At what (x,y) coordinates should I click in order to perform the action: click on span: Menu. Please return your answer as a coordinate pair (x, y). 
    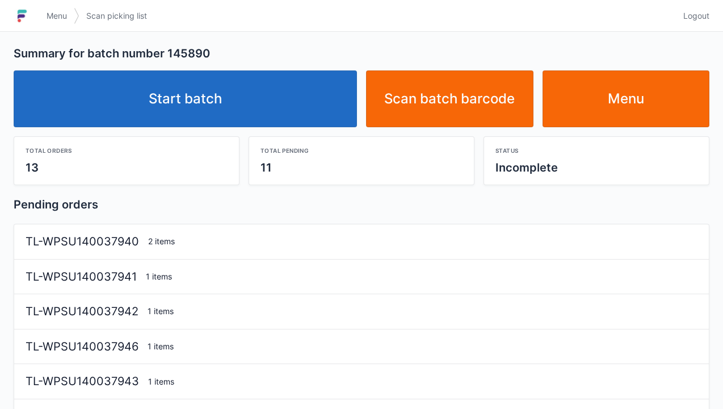
    Looking at the image, I should click on (57, 16).